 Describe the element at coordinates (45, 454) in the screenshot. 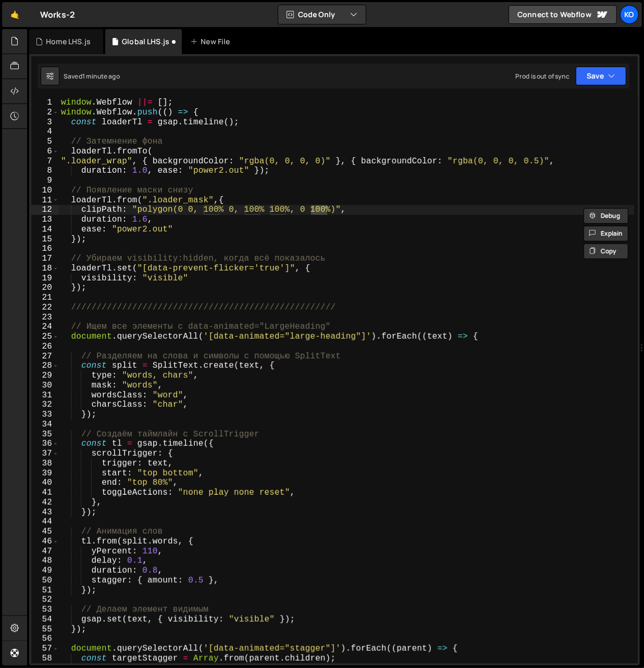

I see `div: 37` at that location.